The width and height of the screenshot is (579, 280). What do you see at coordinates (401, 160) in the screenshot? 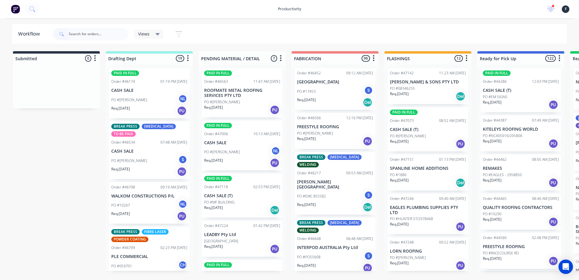
I see `div: Order #47151` at bounding box center [401, 160].